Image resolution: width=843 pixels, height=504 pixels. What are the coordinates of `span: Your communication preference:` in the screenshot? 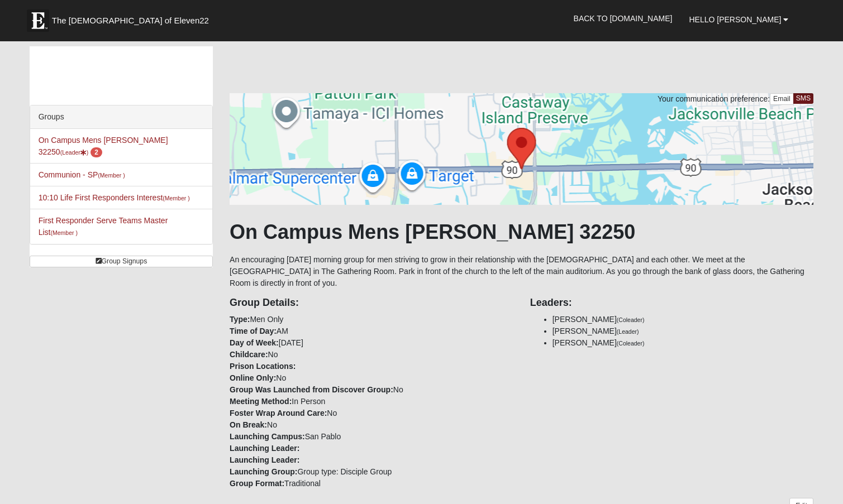 It's located at (713, 99).